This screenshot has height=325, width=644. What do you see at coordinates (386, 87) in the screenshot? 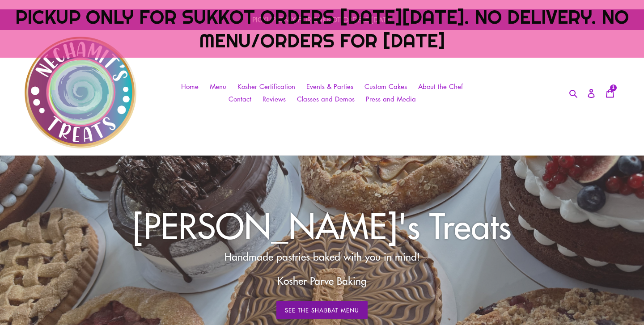
I see `span: Custom Cakes` at bounding box center [386, 87].